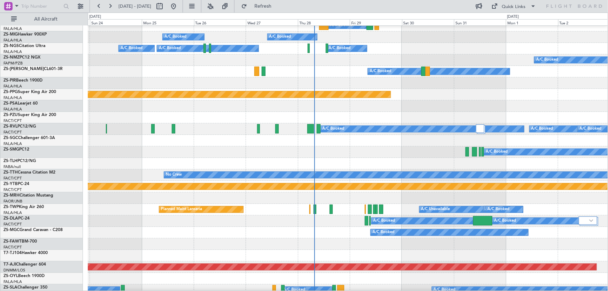  What do you see at coordinates (10, 115) in the screenshot?
I see `span: ZS-PZU` at bounding box center [10, 115].